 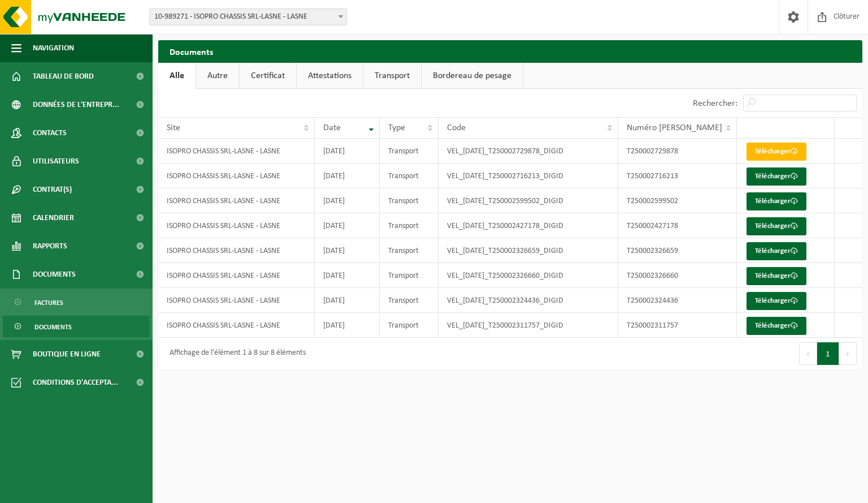 I want to click on td: T250002324436, so click(x=678, y=300).